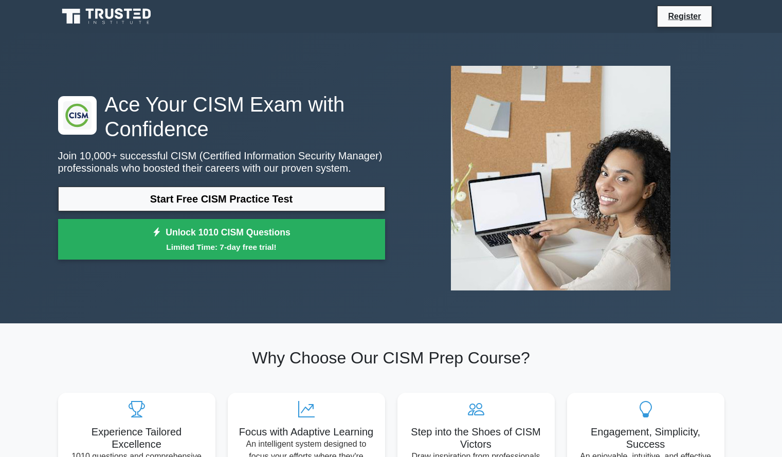 This screenshot has height=457, width=782. What do you see at coordinates (391, 358) in the screenshot?
I see `h2: Why Choose Our CISM Prep Course?` at bounding box center [391, 358].